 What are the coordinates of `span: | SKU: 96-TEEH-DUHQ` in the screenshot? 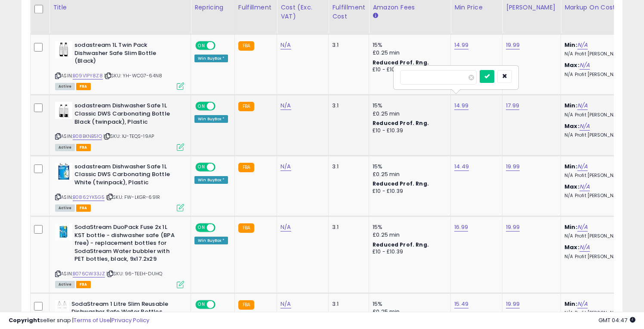 It's located at (134, 274).